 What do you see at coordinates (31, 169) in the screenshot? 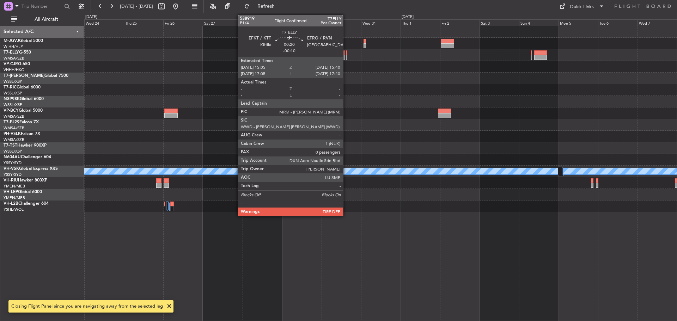
I see `a: VH-VSKGlobal Express XRS` at bounding box center [31, 169].